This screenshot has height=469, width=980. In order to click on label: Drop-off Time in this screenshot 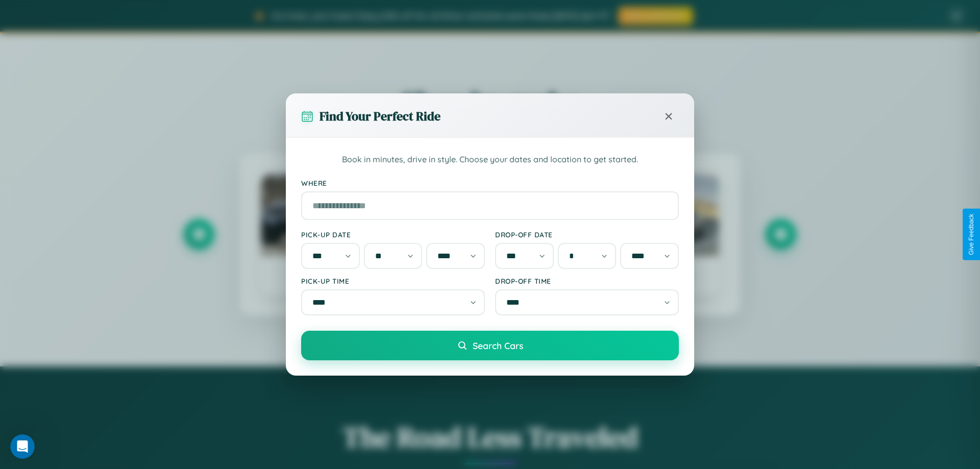, I will do `click(587, 281)`.